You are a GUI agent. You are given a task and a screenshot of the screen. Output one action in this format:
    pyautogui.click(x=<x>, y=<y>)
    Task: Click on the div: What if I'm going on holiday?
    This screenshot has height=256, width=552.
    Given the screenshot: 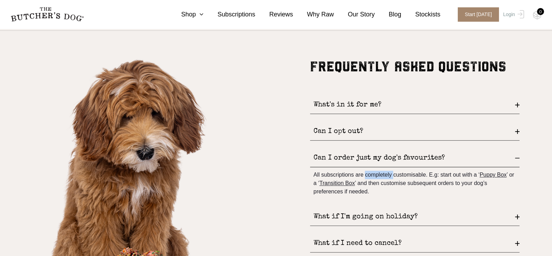 What is the action you would take?
    pyautogui.click(x=415, y=217)
    